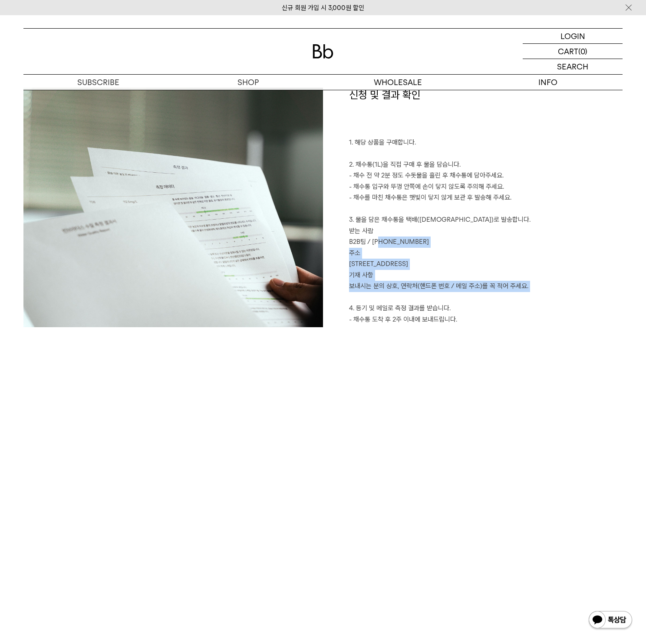 Image resolution: width=646 pixels, height=644 pixels. I want to click on p: INFO, so click(547, 82).